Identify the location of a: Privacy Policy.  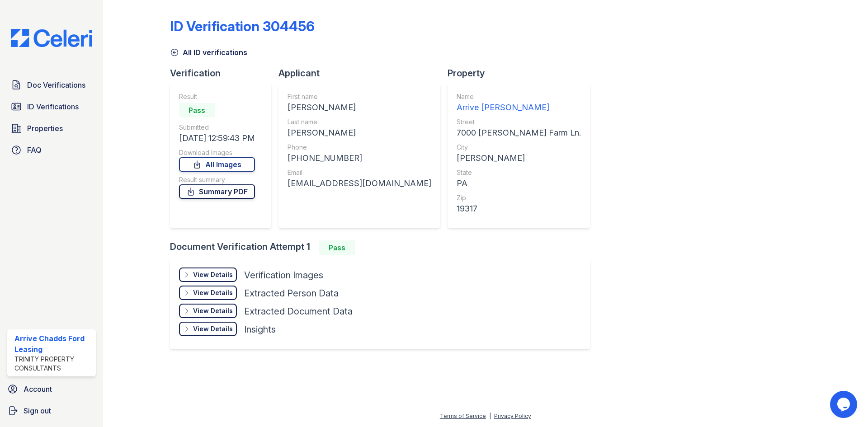
(512, 416).